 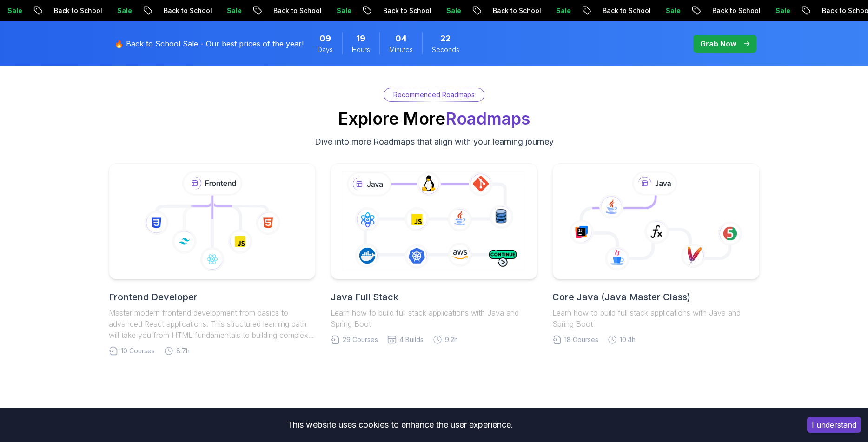 I want to click on h2: Java Full Stack, so click(x=434, y=297).